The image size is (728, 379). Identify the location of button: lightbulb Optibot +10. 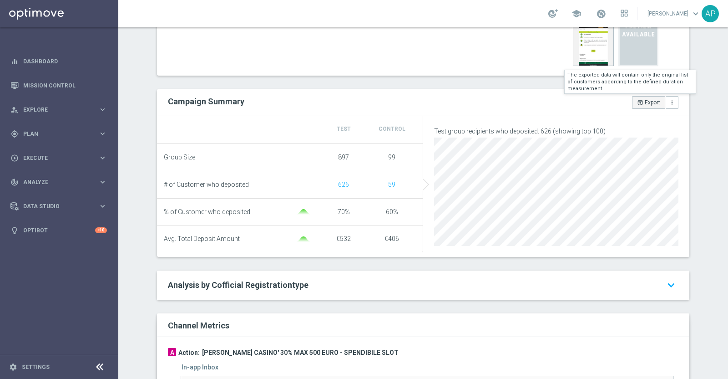
(59, 230).